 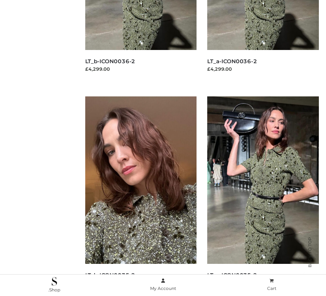 What do you see at coordinates (54, 281) in the screenshot?
I see `img: .Shop` at bounding box center [54, 281].